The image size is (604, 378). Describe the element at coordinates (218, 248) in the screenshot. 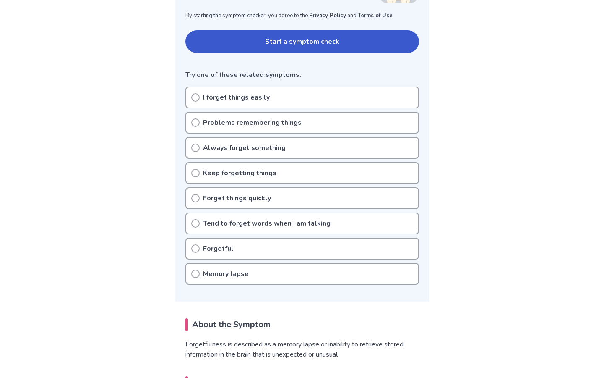

I see `p: Forgetful` at that location.